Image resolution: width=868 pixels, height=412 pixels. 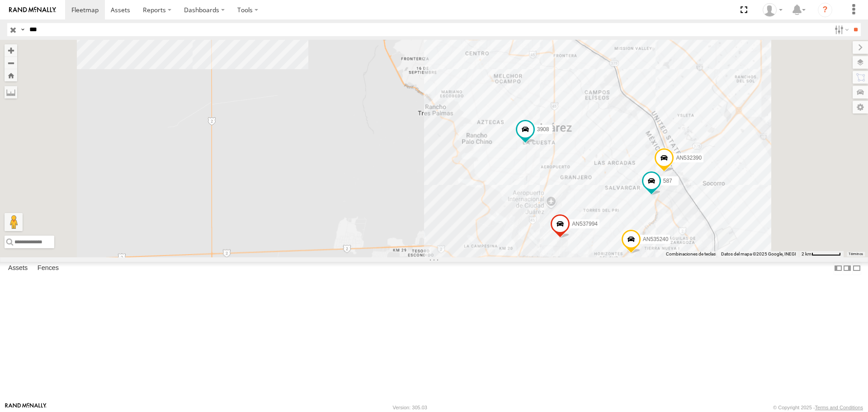 I want to click on label: Hide Summary Table, so click(x=857, y=269).